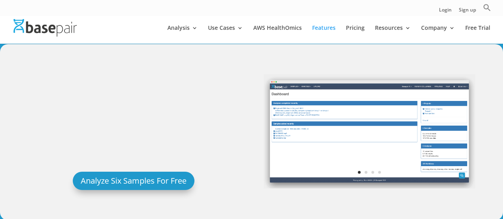 The image size is (503, 219). I want to click on img: Basepair, so click(45, 27).